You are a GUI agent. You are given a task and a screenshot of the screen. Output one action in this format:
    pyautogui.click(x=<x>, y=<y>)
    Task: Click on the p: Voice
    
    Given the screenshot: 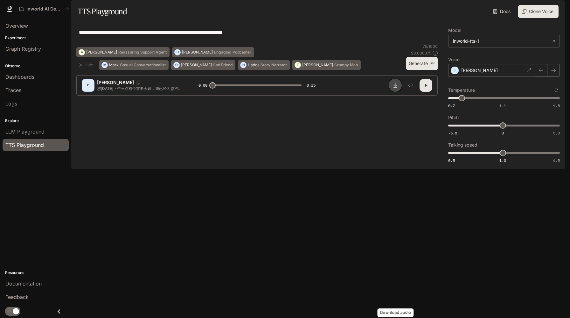 What is the action you would take?
    pyautogui.click(x=454, y=60)
    